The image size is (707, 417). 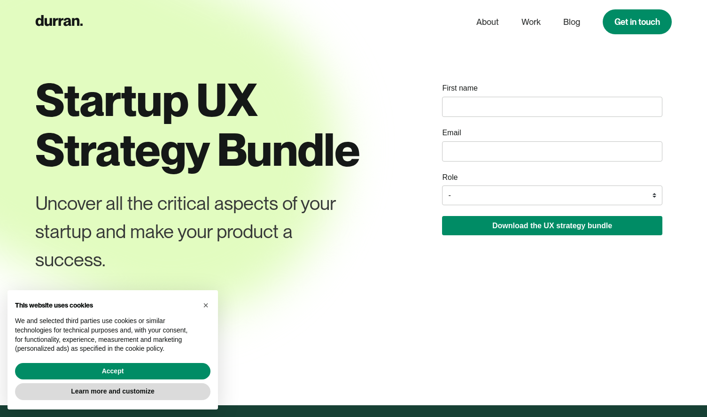 I want to click on button: Close this notice, so click(x=206, y=305).